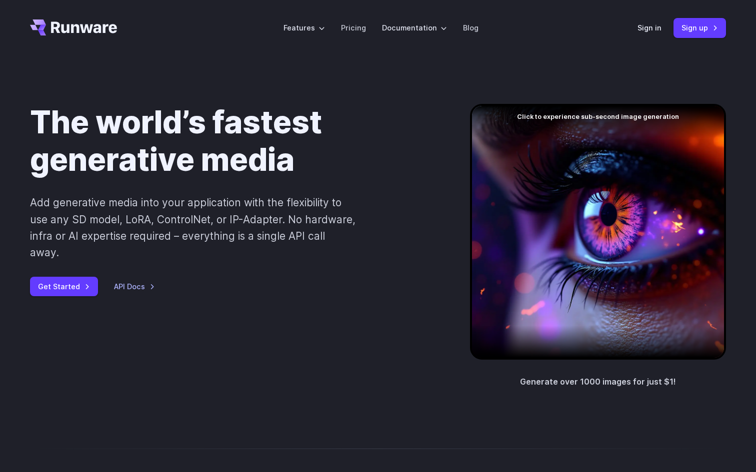 This screenshot has width=756, height=472. Describe the element at coordinates (598, 382) in the screenshot. I see `p: Generate over 1000 images for just $1!` at that location.